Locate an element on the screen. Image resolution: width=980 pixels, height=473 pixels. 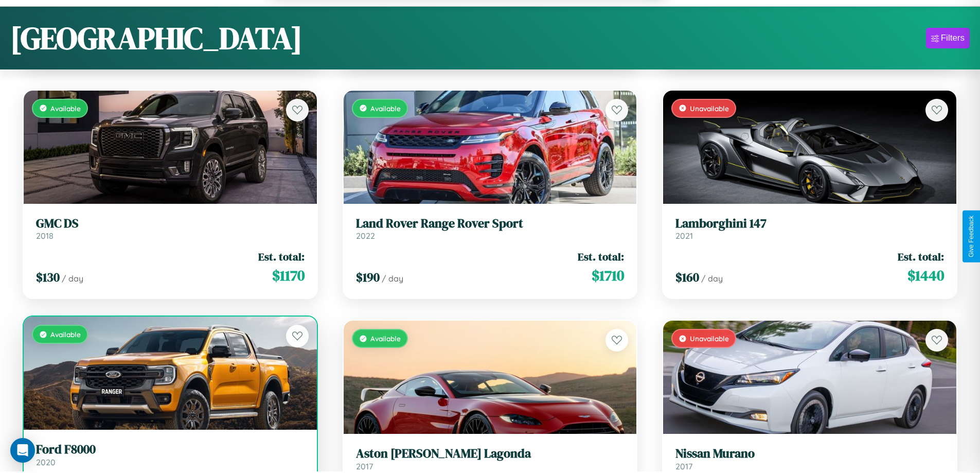
button: Filters is located at coordinates (948, 38).